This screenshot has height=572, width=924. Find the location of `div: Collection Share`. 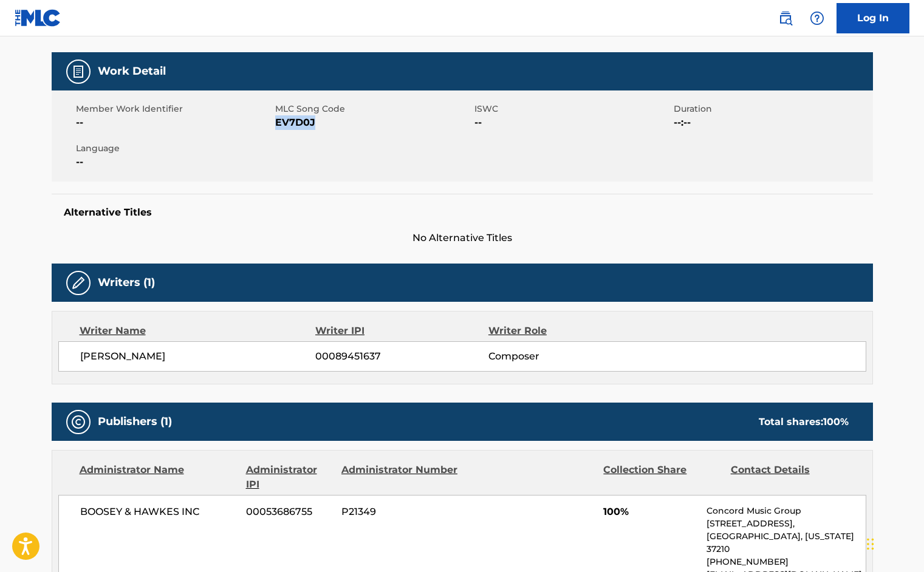

div: Collection Share is located at coordinates (662, 477).